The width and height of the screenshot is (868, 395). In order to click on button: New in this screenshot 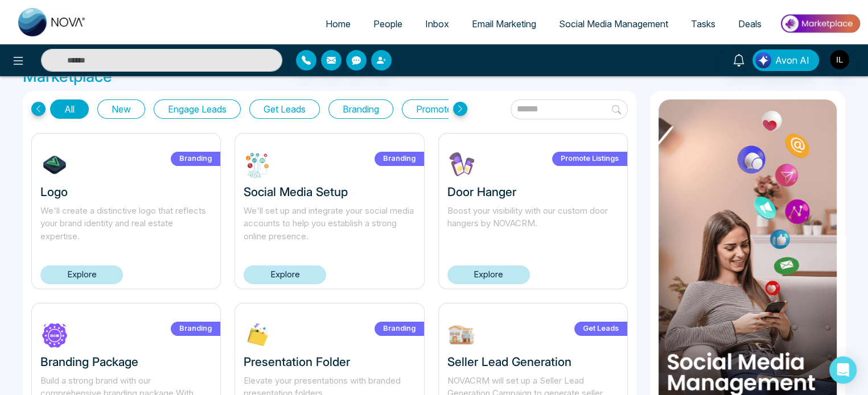, I will do `click(121, 109)`.